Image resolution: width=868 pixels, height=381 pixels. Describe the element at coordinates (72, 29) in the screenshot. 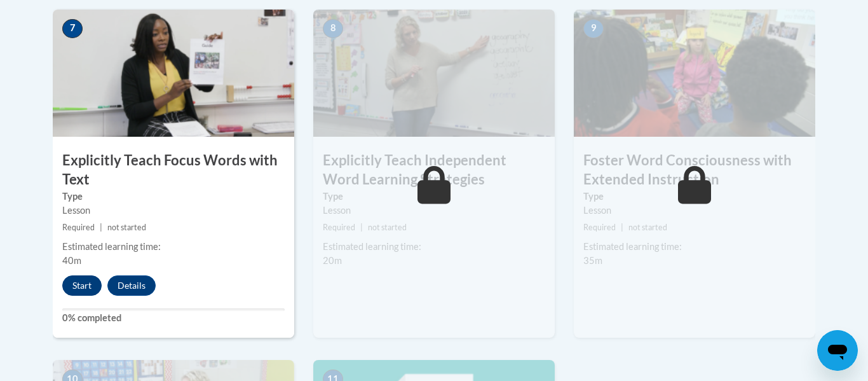

I see `span: 7` at that location.